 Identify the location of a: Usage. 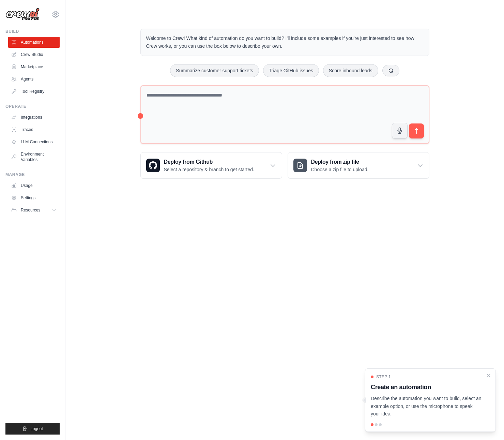
(33, 186).